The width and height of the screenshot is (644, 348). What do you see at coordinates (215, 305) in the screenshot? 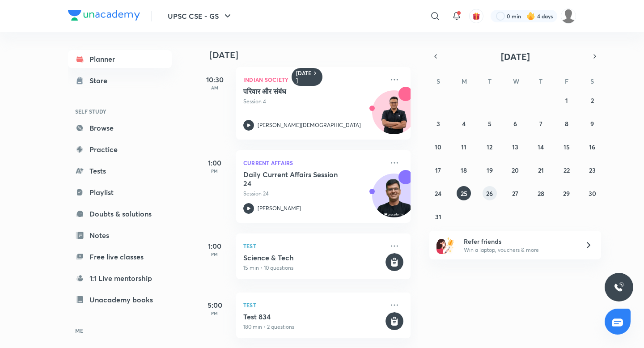
I see `h5: 5:00` at bounding box center [215, 305].